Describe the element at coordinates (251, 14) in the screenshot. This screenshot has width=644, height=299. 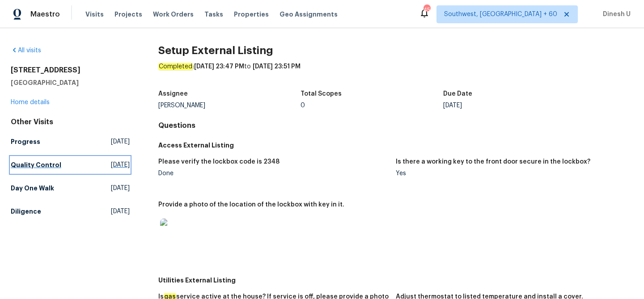
I see `span: Properties` at that location.